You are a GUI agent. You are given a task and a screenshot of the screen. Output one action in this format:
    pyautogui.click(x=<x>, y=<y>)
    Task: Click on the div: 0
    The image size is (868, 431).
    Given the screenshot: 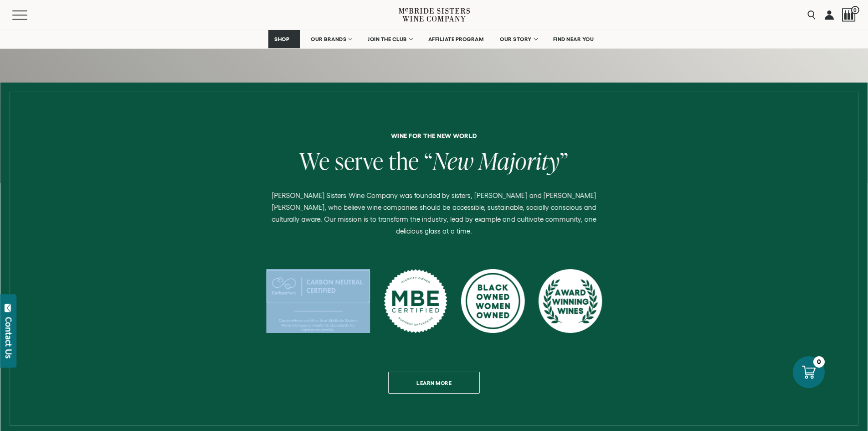 What is the action you would take?
    pyautogui.click(x=820, y=362)
    